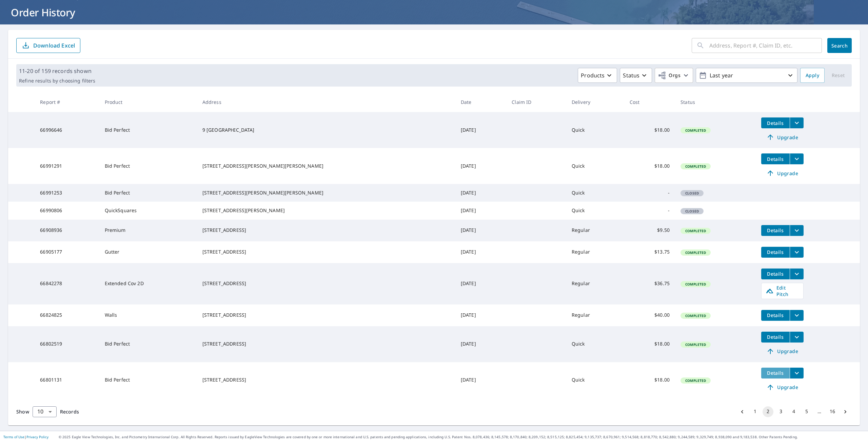 The height and width of the screenshot is (443, 868). What do you see at coordinates (650, 102) in the screenshot?
I see `th: Cost` at bounding box center [650, 102].